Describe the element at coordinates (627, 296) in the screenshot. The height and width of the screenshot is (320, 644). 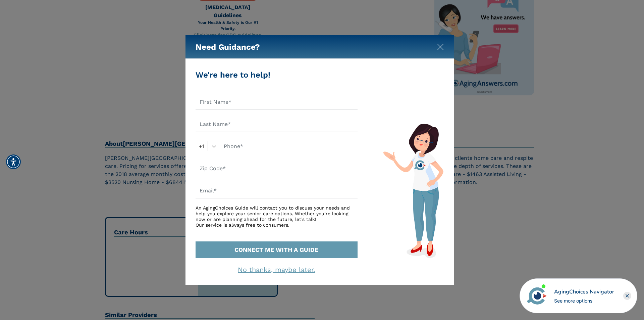
I see `div: Close` at that location.